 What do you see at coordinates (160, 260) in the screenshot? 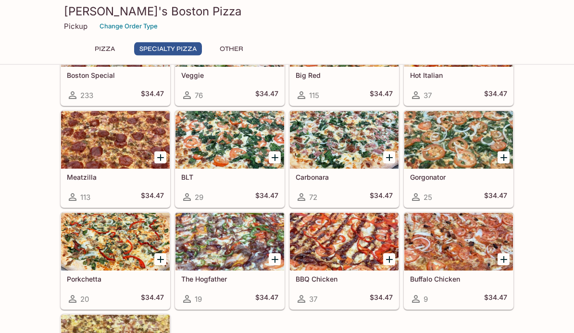
I see `button: Add Porkchetta` at bounding box center [160, 260].